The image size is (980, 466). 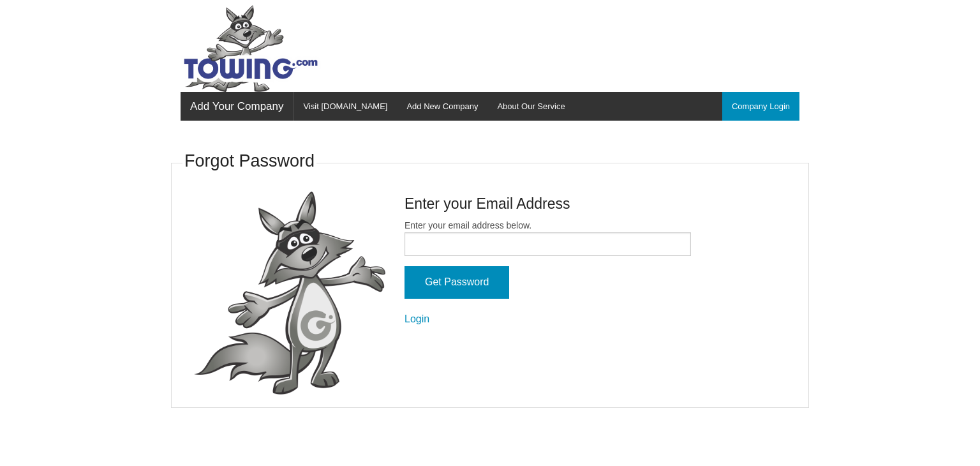 I want to click on img: fox-Presenting.png, so click(x=289, y=293).